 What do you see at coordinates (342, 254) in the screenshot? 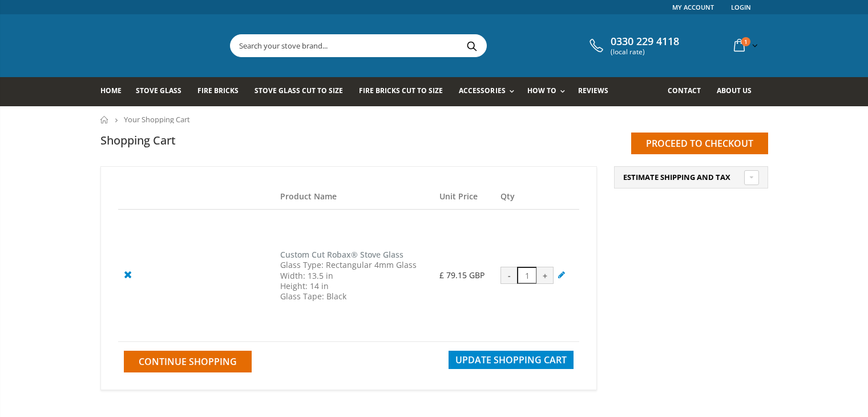
I see `a: Custom Cut Robax® Stove Glass` at bounding box center [342, 254].